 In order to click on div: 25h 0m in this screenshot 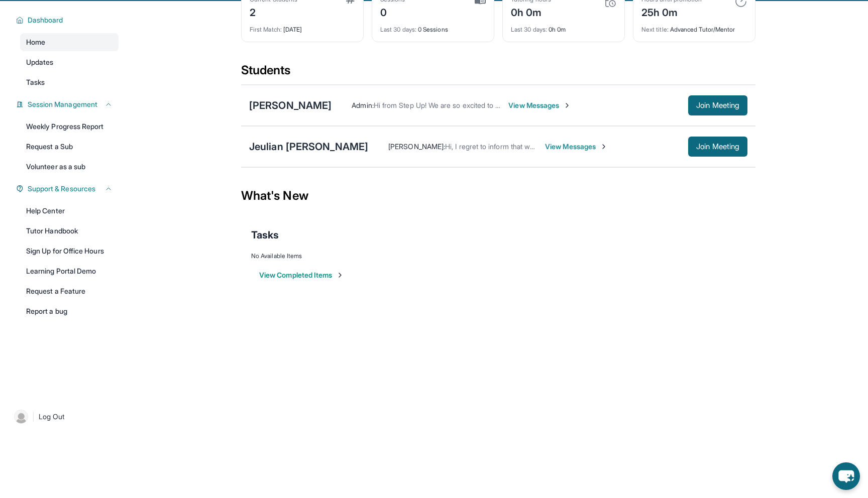, I will do `click(671, 12)`.